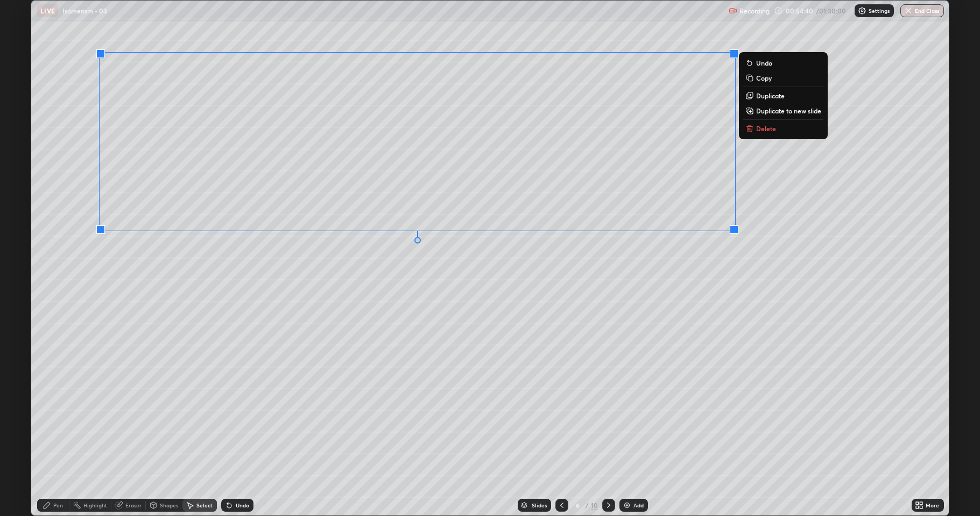  What do you see at coordinates (47, 11) in the screenshot?
I see `p: LIVE` at bounding box center [47, 11].